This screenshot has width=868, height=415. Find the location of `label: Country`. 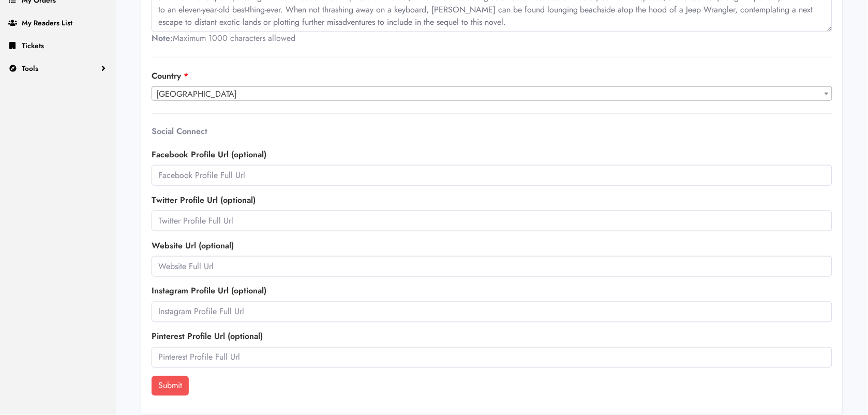

label: Country is located at coordinates (170, 76).